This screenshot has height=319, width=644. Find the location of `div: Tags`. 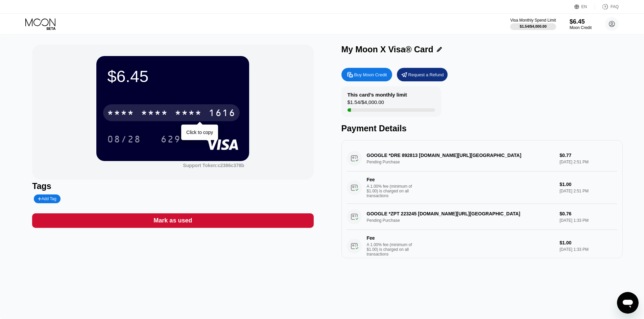

div: Tags is located at coordinates (173, 186).